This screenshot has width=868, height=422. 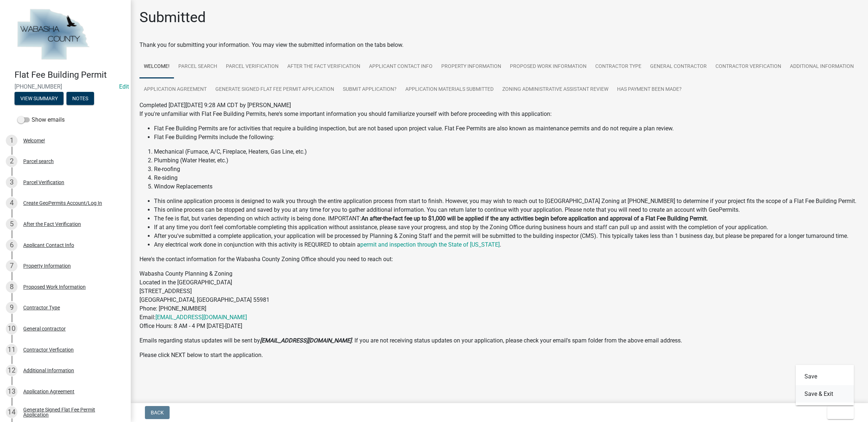 What do you see at coordinates (535, 218) in the screenshot?
I see `strong: An after-the-fact fee up to $1,000 will be applied if the any activities begin before application...` at bounding box center [535, 218].